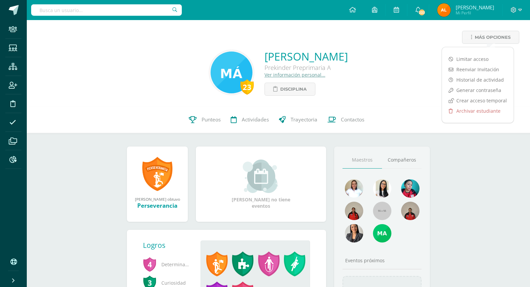  Describe the element at coordinates (478, 59) in the screenshot. I see `a: Limitar acceso` at that location.